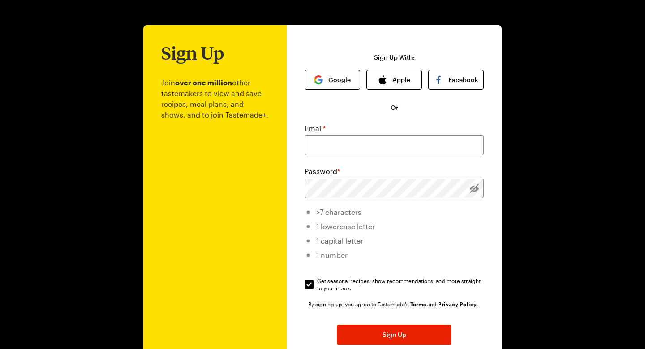  What do you see at coordinates (394, 80) in the screenshot?
I see `button: Apple` at bounding box center [394, 80].